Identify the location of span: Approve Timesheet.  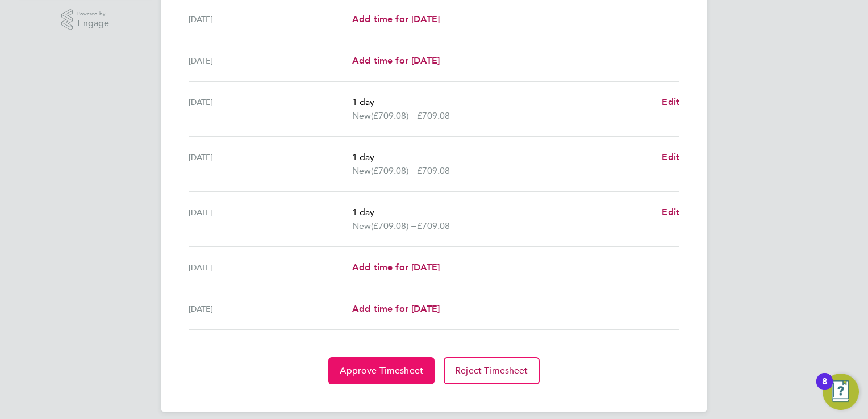
(381, 371).